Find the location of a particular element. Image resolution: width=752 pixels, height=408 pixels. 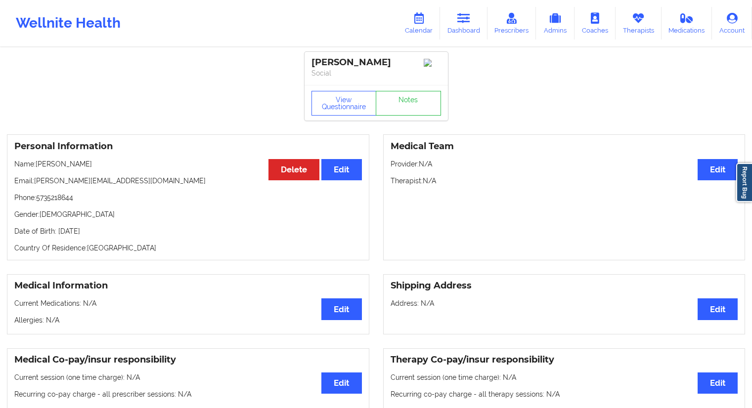

p: Therapist: N/A is located at coordinates (564, 181).